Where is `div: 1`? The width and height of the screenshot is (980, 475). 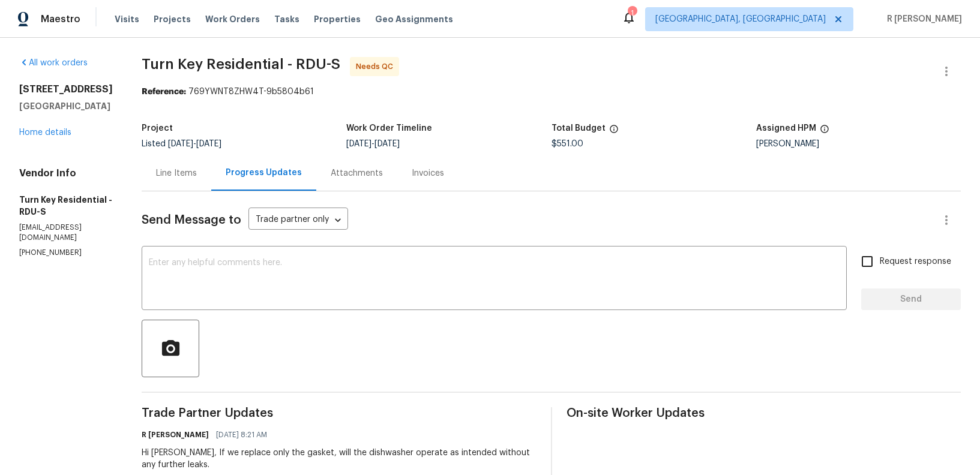 div: 1 is located at coordinates (632, 13).